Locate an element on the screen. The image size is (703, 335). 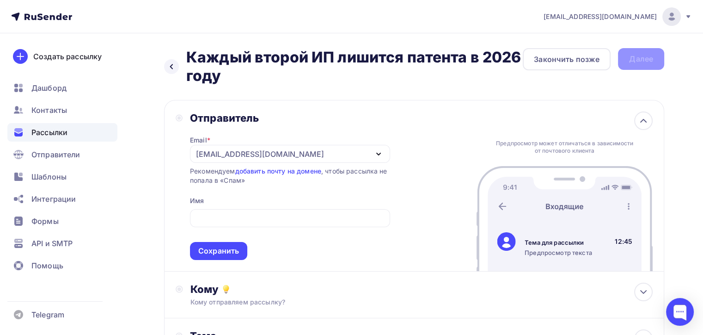
a: Дашборд is located at coordinates (62, 88).